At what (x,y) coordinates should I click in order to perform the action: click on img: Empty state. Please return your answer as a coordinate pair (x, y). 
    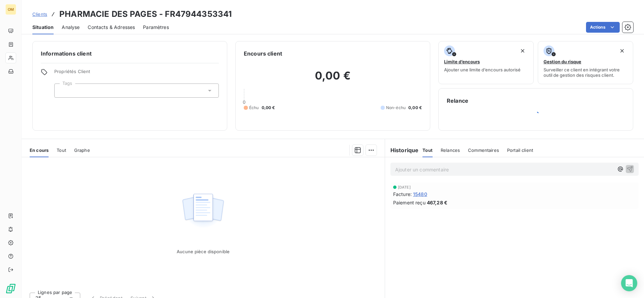
    Looking at the image, I should click on (203, 211).